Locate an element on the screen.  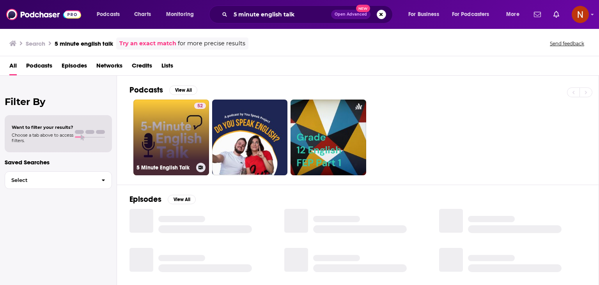
span: For Podcasters is located at coordinates (471, 14).